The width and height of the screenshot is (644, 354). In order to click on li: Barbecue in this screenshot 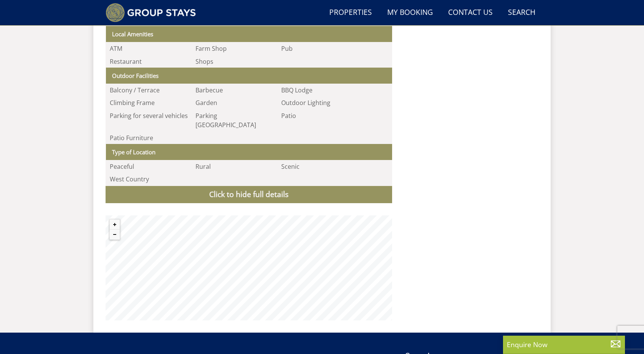, I will do `click(234, 90)`.